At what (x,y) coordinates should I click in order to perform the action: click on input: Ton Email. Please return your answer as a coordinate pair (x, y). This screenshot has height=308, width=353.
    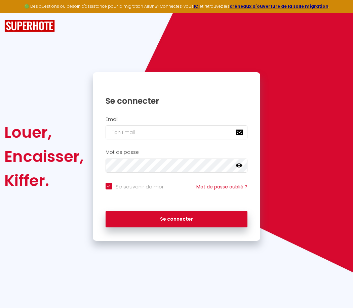
    Looking at the image, I should click on (177, 132).